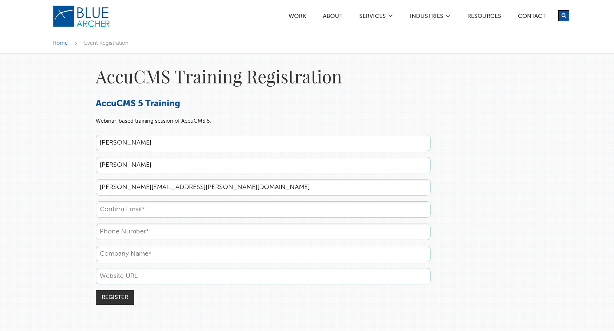 This screenshot has height=331, width=614. I want to click on a: Home, so click(60, 43).